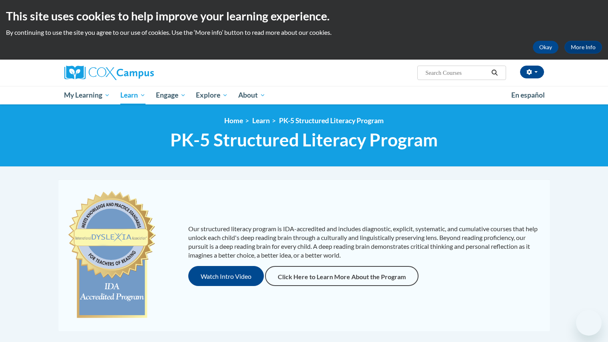 The width and height of the screenshot is (608, 342). Describe the element at coordinates (226, 276) in the screenshot. I see `button: Watch Intro Video` at that location.